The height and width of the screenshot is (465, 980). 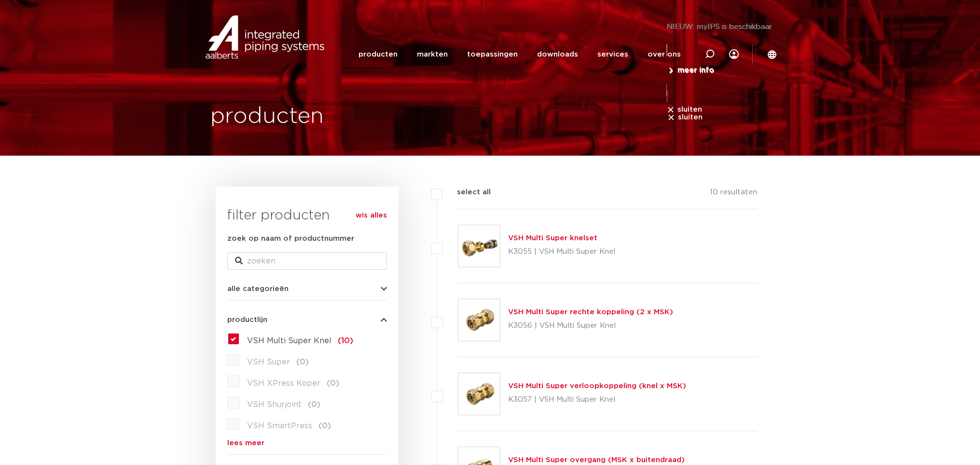 What do you see at coordinates (371, 216) in the screenshot?
I see `a: wis alles` at bounding box center [371, 216].